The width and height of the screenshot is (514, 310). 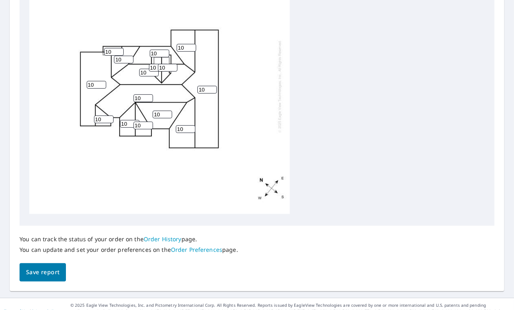 What do you see at coordinates (43, 272) in the screenshot?
I see `button: Save report` at bounding box center [43, 272].